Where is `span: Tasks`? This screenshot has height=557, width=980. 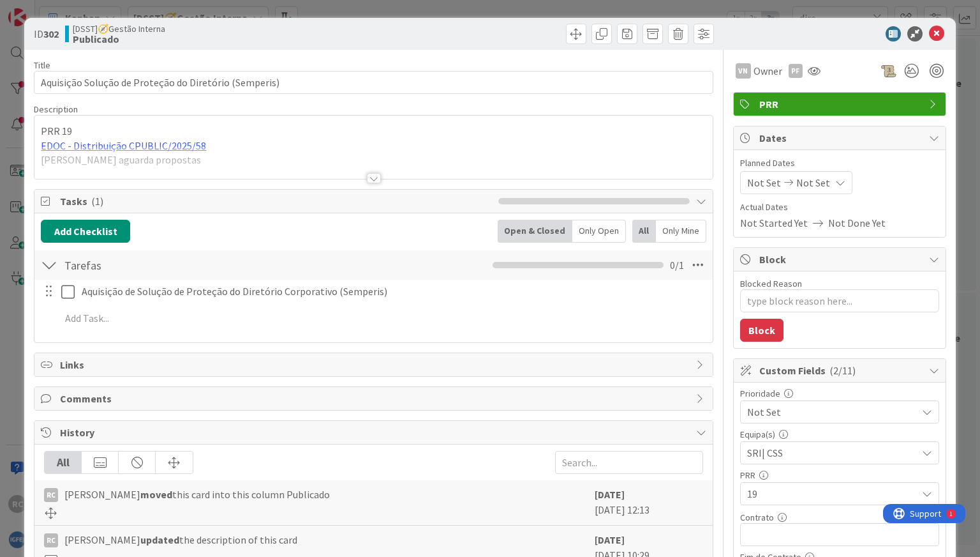
span: Tasks is located at coordinates (275, 201).